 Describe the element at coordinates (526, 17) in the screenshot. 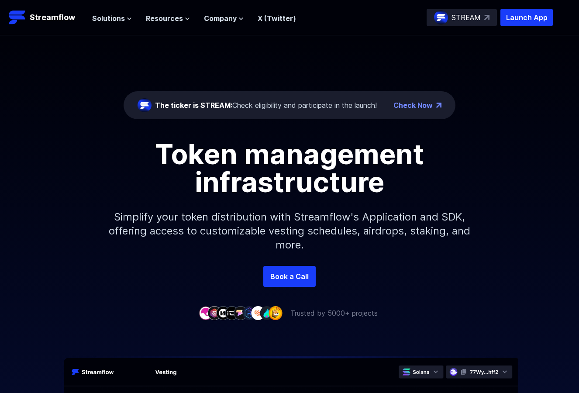

I see `a: Launch App` at that location.